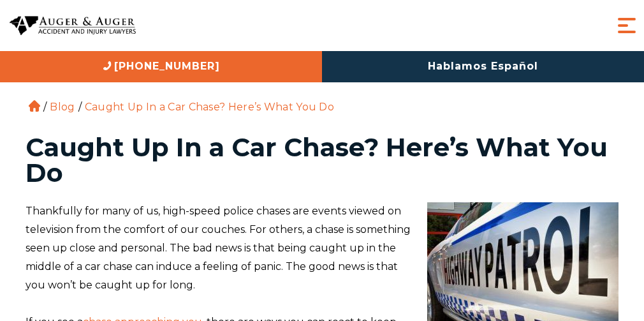 Image resolution: width=644 pixels, height=321 pixels. I want to click on a: Hablamos Español, so click(482, 67).